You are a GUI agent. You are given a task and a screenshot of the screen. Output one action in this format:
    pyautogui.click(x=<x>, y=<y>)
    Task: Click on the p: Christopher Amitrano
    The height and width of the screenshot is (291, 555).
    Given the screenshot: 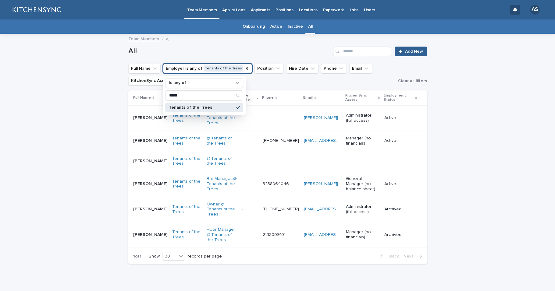 What is the action you would take?
    pyautogui.click(x=151, y=184)
    